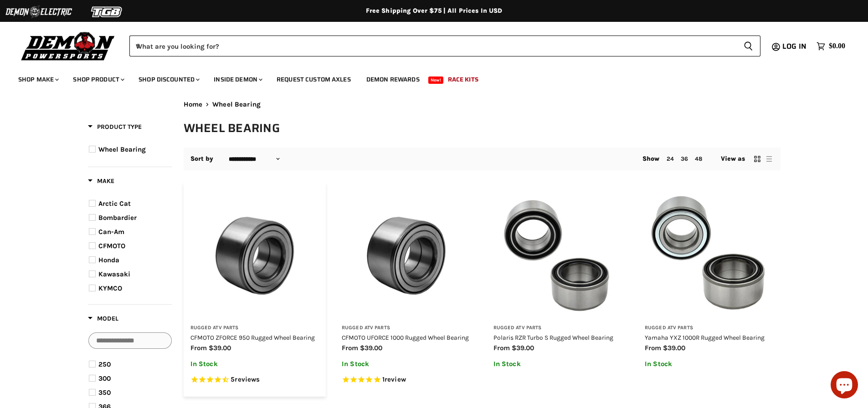 The image size is (868, 408). I want to click on form: Product, so click(445, 46).